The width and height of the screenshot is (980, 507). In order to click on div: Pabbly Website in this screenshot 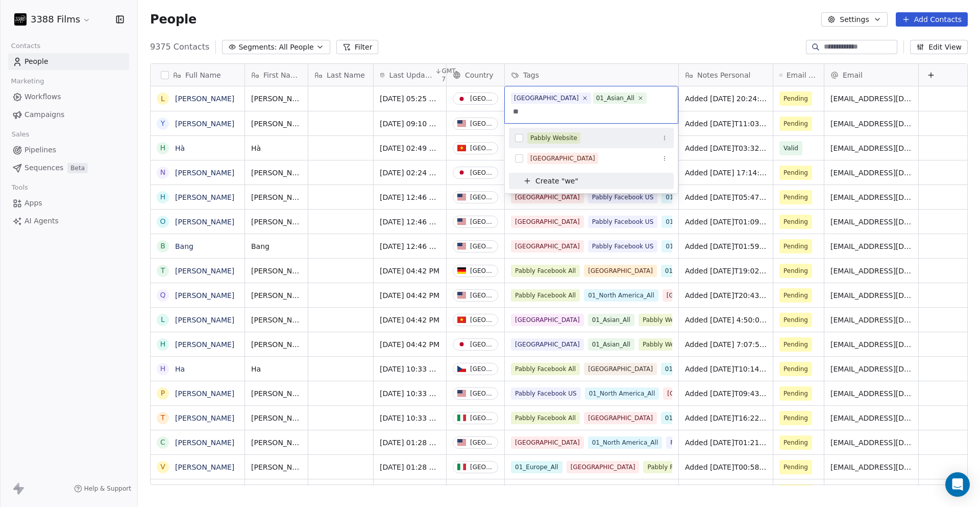, I will do `click(553, 138)`.